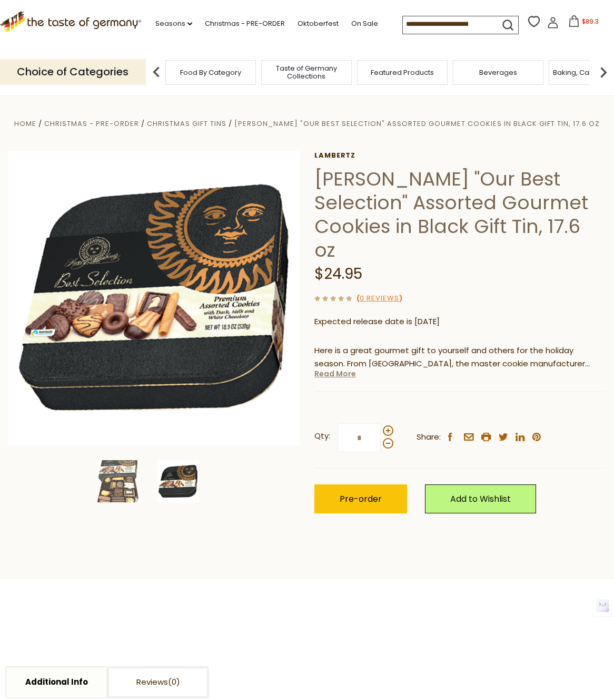  Describe the element at coordinates (157, 72) in the screenshot. I see `img: previous arrow` at that location.